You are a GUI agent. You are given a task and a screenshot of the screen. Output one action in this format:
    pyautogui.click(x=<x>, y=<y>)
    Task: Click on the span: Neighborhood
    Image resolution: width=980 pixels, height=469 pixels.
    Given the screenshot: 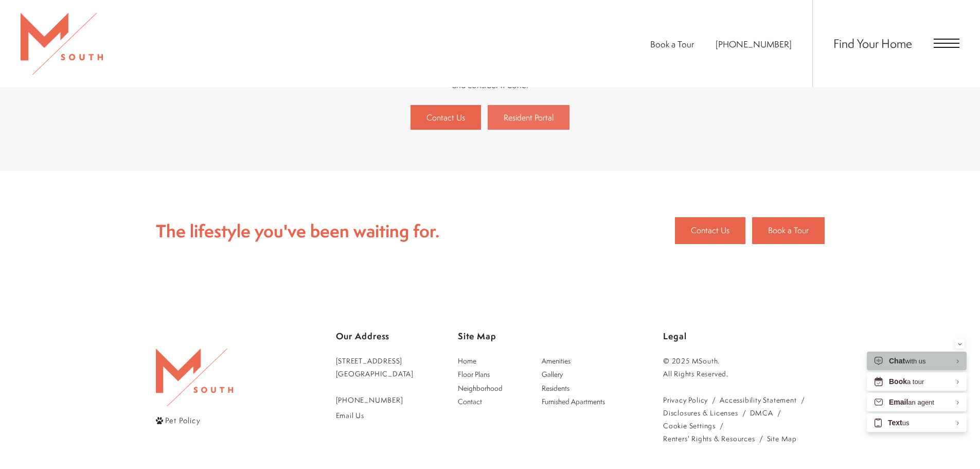 What is the action you would take?
    pyautogui.click(x=480, y=387)
    